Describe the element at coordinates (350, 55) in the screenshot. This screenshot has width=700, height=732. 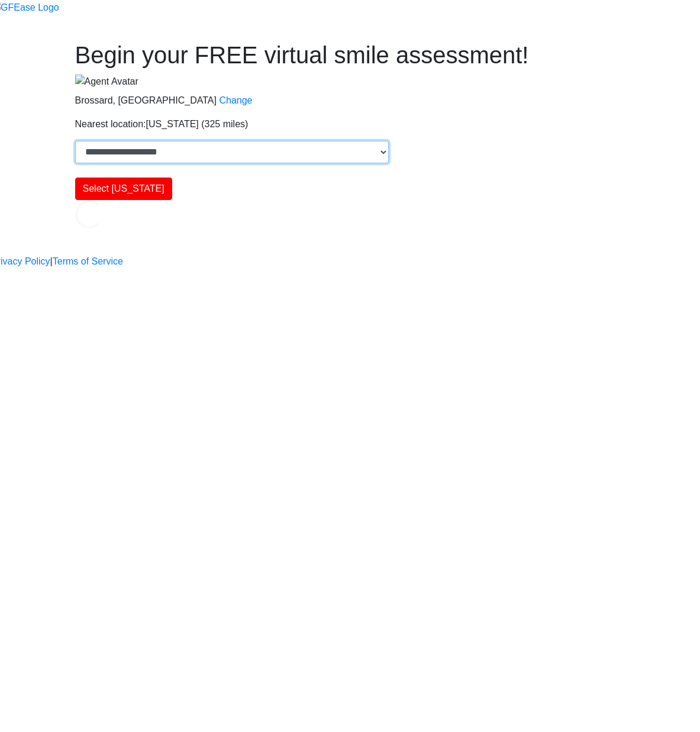
I see `h1: Begin your FREE virtual smile assessment!` at that location.